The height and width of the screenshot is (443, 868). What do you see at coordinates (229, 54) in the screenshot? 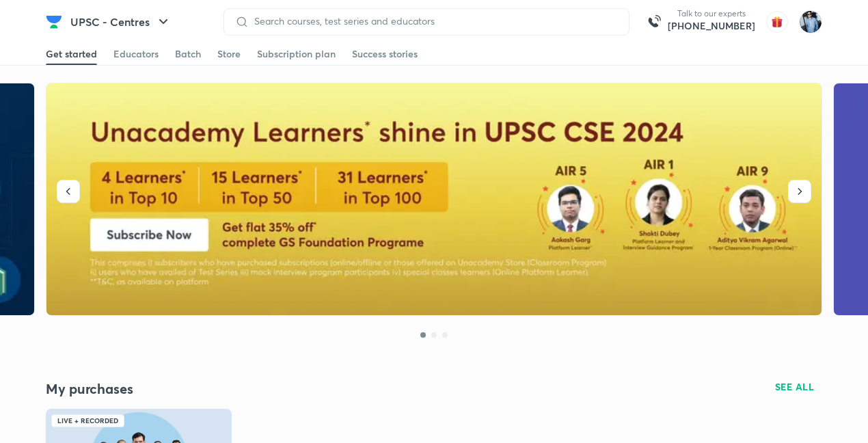
I see `div: Store` at bounding box center [229, 54].